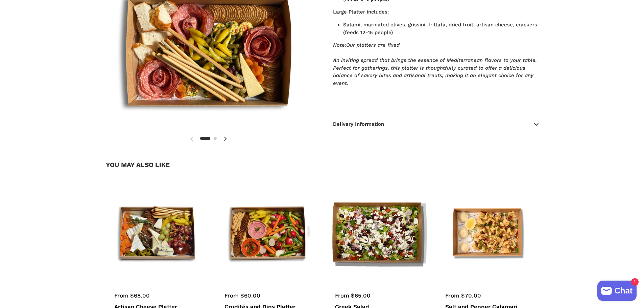 This screenshot has height=308, width=644. I want to click on img: Greek salad with baby cos, barrel-aged feta, cherry tomatoes, cucumber, olives, and lemon olive o..., so click(378, 232).